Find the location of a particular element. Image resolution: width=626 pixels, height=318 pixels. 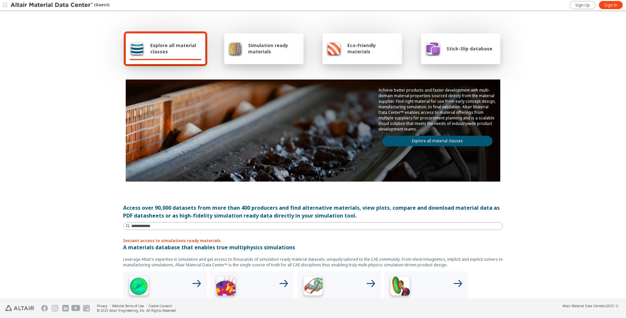

span: Explore all material classes is located at coordinates (176, 48).